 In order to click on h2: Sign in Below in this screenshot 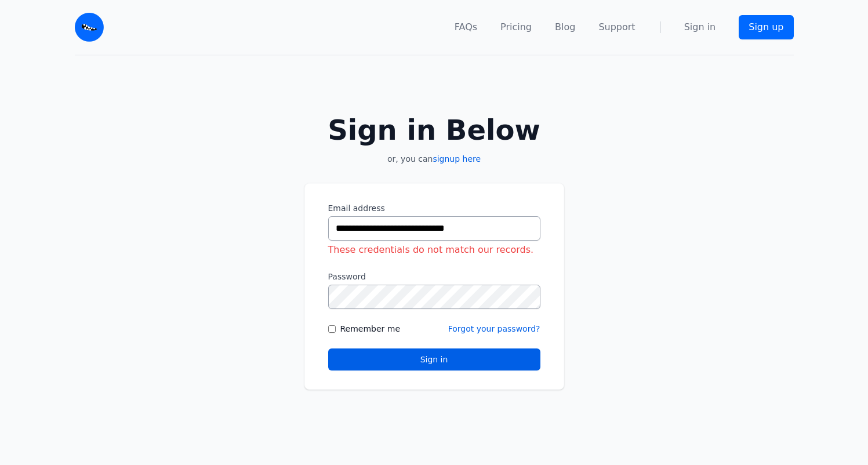, I will do `click(434, 130)`.